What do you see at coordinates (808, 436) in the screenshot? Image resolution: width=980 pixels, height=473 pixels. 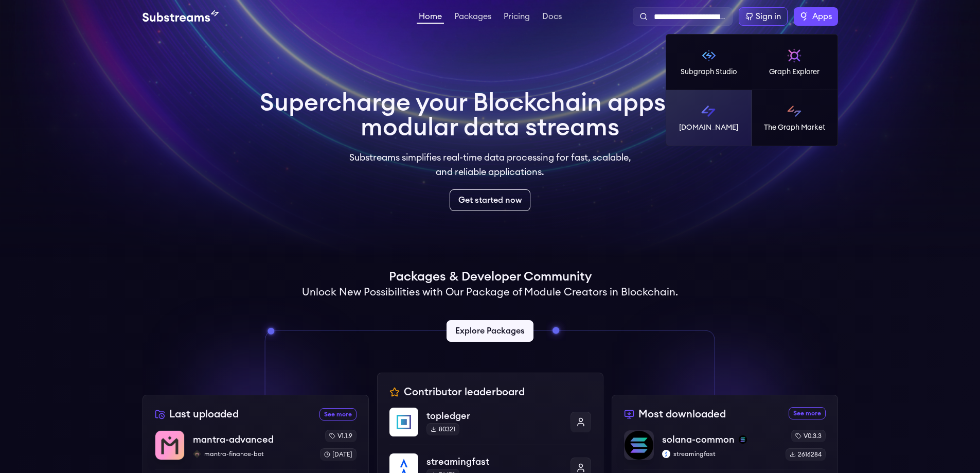 I see `div: v0.3.3` at bounding box center [808, 436].